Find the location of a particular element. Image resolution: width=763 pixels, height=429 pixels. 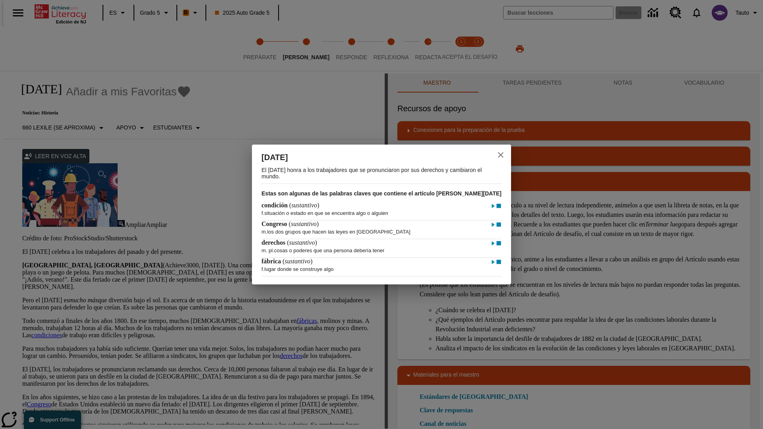

img: Detener - fábrica is located at coordinates (498, 262).